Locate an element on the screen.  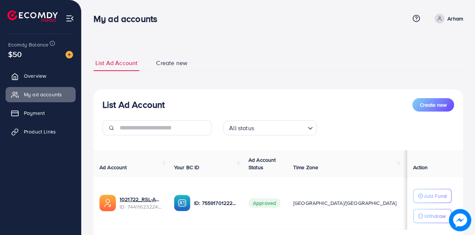
span: My ad accounts is located at coordinates (43, 95).